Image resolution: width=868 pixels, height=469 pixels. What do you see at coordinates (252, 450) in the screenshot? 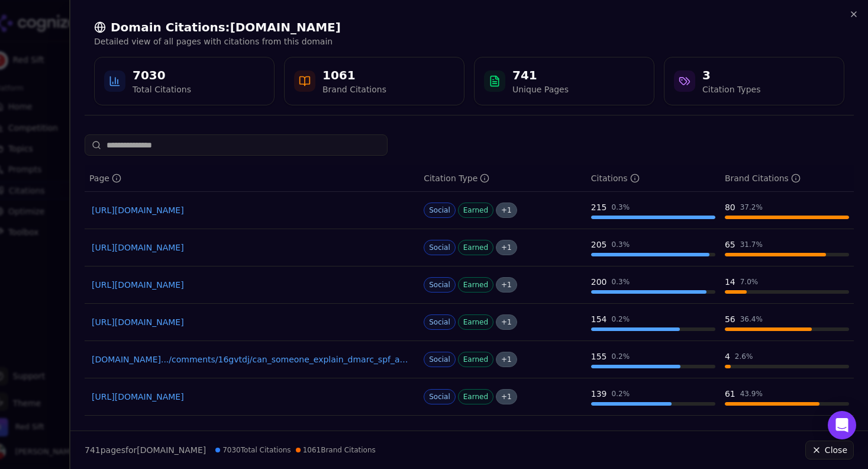
I see `span: 7030 Total Citations` at bounding box center [252, 450].